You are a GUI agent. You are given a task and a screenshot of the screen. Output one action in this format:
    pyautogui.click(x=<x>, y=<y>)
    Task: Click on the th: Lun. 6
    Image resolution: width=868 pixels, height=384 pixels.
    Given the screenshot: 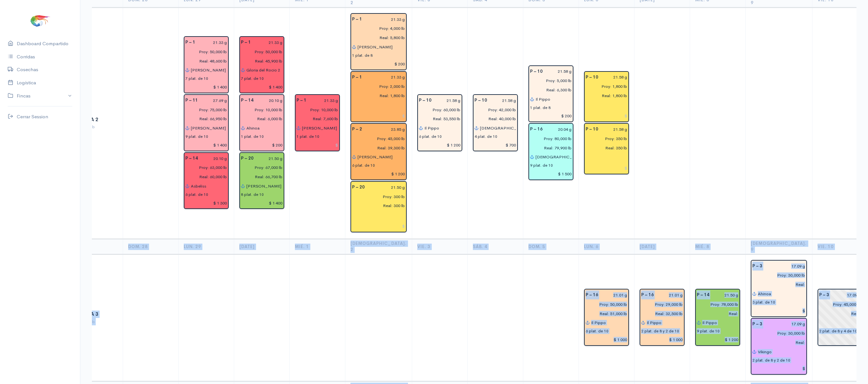 What is the action you would take?
    pyautogui.click(x=606, y=246)
    